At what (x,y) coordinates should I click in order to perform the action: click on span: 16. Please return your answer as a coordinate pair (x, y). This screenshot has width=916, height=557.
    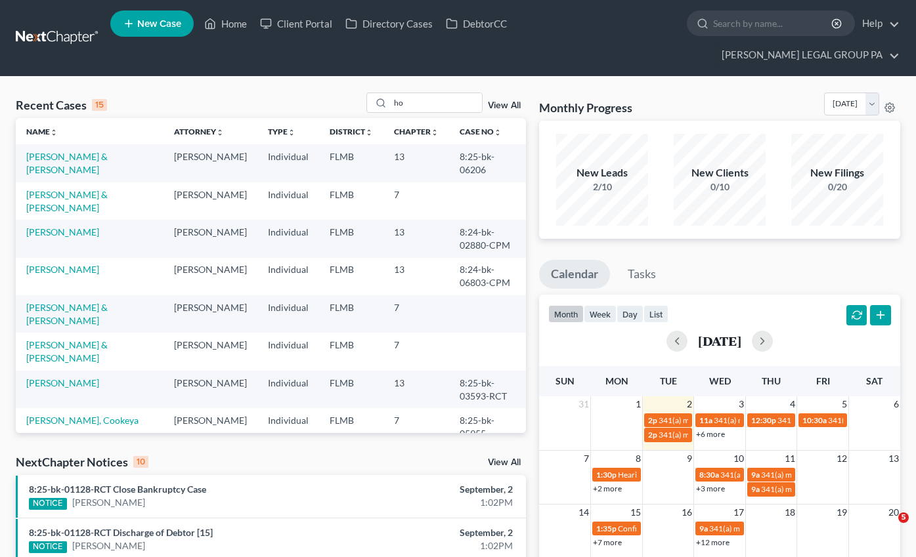
    Looking at the image, I should click on (687, 513).